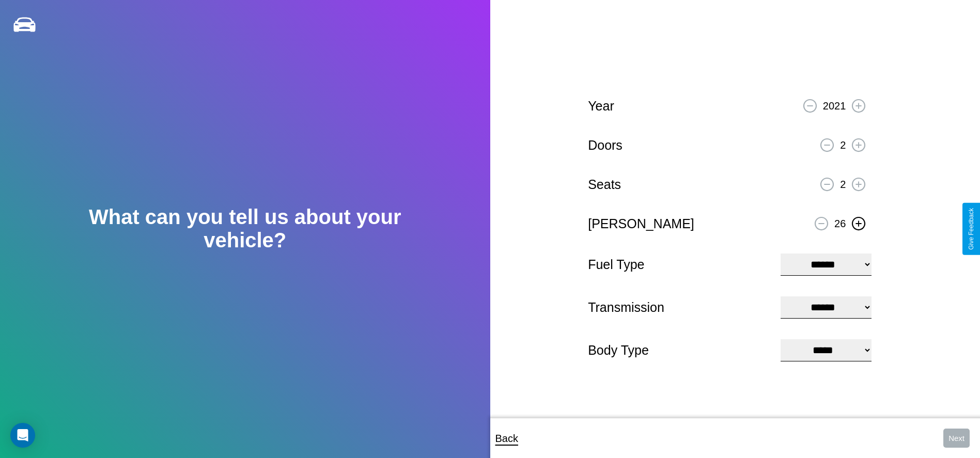  Describe the element at coordinates (956, 438) in the screenshot. I see `button: Next` at that location.